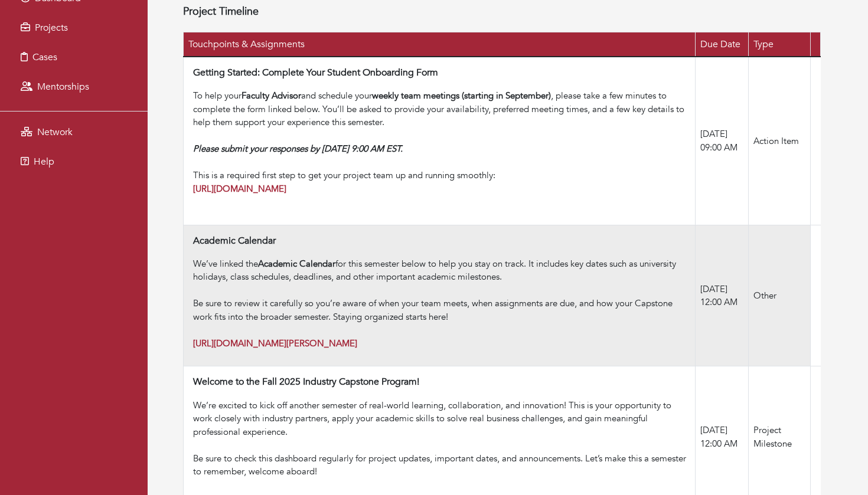 Image resolution: width=868 pixels, height=495 pixels. Describe the element at coordinates (442, 149) in the screenshot. I see `div: To help your and schedule your , please take a few minutes to complete the form linked below. You...` at that location.